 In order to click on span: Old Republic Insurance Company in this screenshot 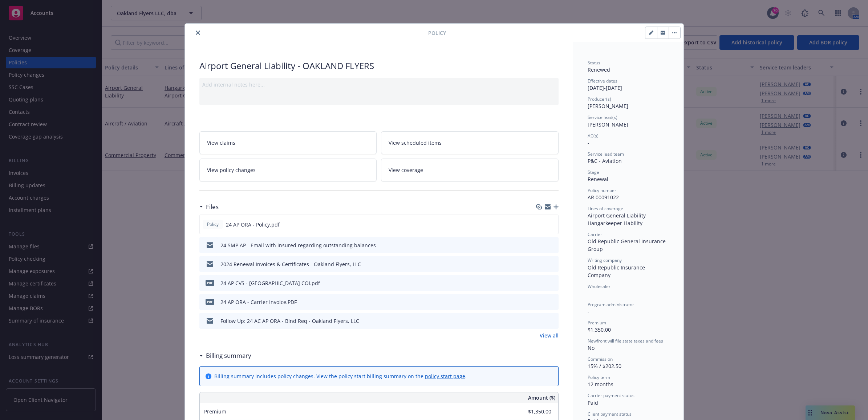, I will do `click(618, 271)`.